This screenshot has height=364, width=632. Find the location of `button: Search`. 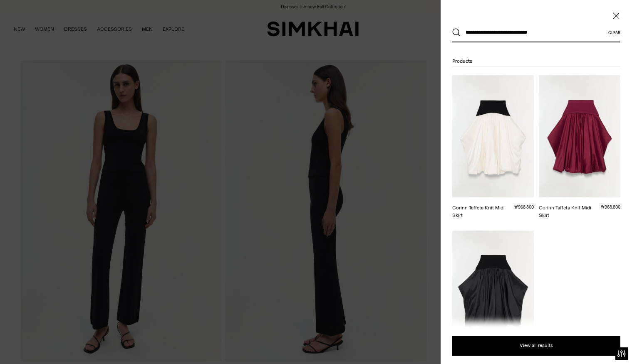

button: Search is located at coordinates (456, 32).